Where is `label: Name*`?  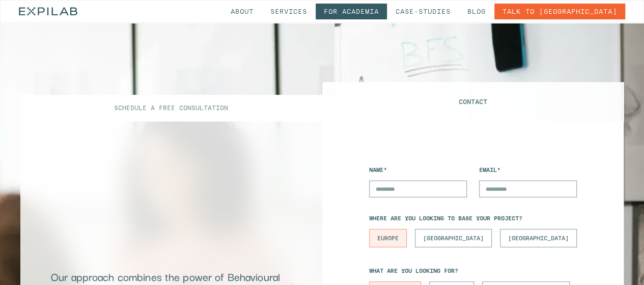
label: Name* is located at coordinates (418, 170).